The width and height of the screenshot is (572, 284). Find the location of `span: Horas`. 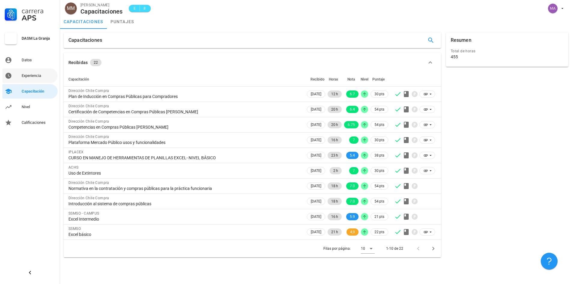

span: Horas is located at coordinates (333, 79).